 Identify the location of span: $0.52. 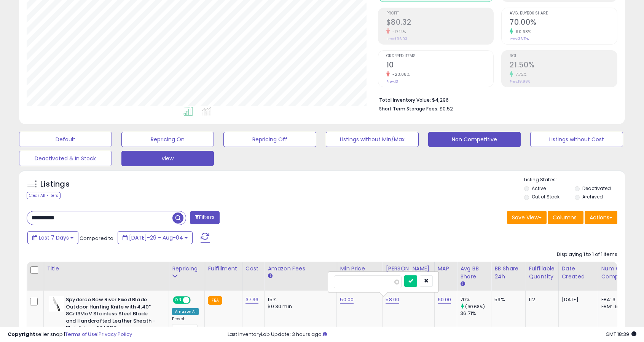
(446, 109).